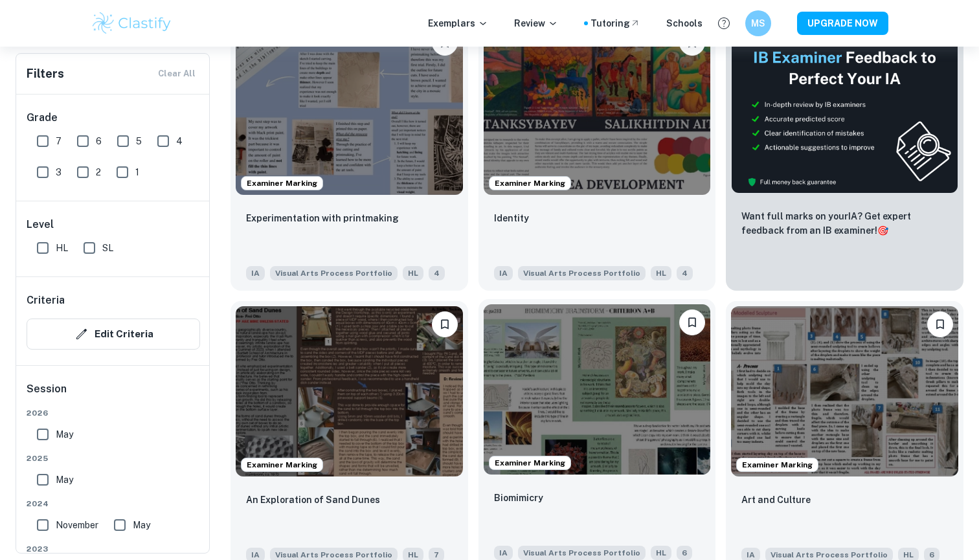 This screenshot has height=560, width=979. Describe the element at coordinates (114, 413) in the screenshot. I see `span: 2026` at that location.